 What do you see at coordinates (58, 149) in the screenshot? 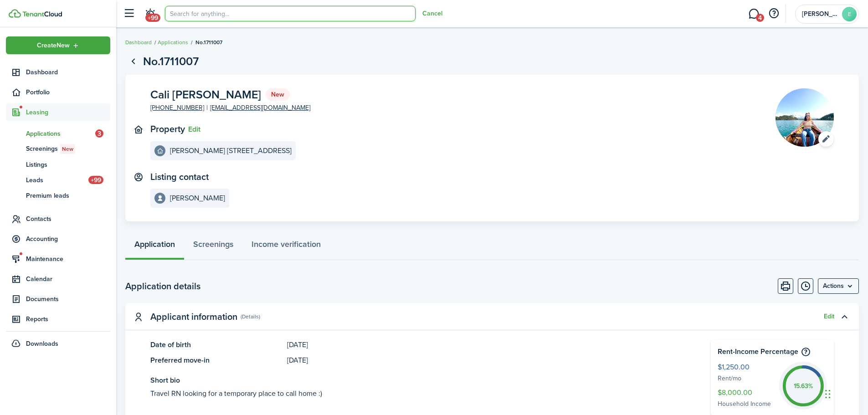
I see `a: ScreeningsNew` at bounding box center [58, 149].